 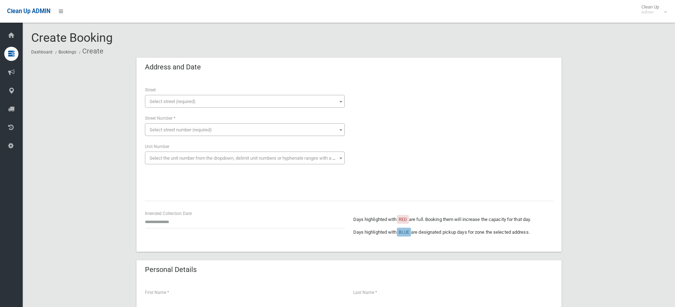 What do you see at coordinates (403, 219) in the screenshot?
I see `span: RED` at bounding box center [403, 219].